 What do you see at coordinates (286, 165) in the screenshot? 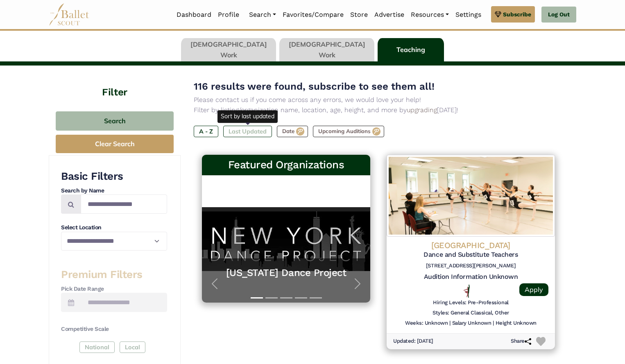
I see `h3: Featured Organizations` at bounding box center [286, 165].